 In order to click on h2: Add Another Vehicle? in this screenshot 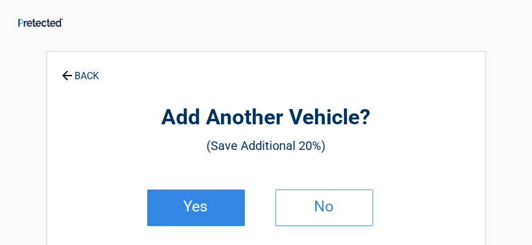, I will do `click(266, 118)`.